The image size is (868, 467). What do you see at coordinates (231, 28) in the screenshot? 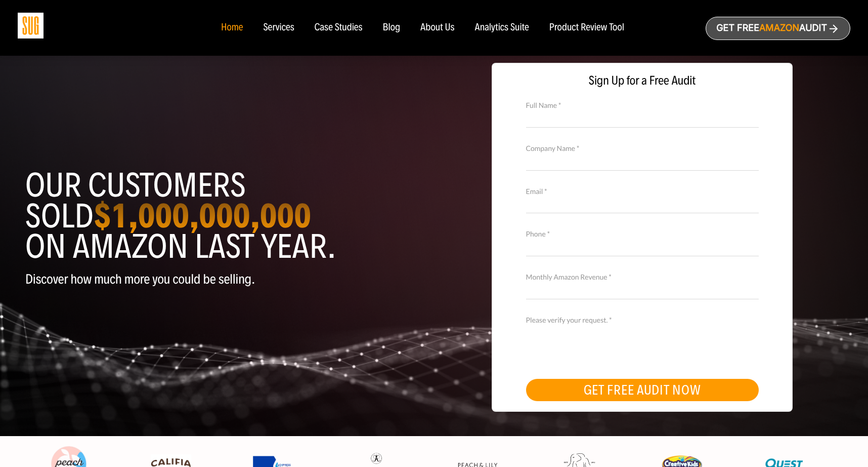
I see `a: Home` at bounding box center [231, 28].